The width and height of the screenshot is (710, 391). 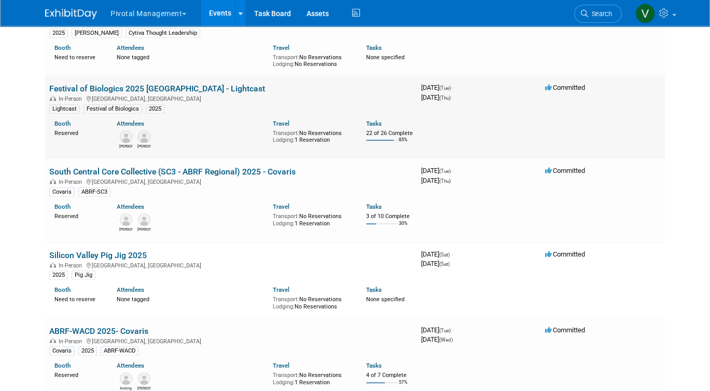 What do you see at coordinates (403, 144) in the screenshot?
I see `td: 85%` at bounding box center [403, 144].